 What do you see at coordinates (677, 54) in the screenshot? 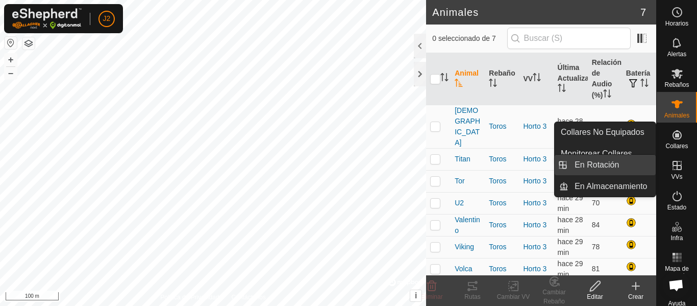
I see `span: Alertas` at bounding box center [677, 54].